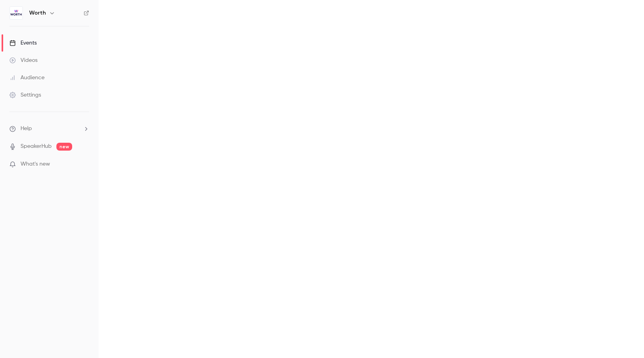 Image resolution: width=644 pixels, height=358 pixels. What do you see at coordinates (24, 60) in the screenshot?
I see `div: Videos` at bounding box center [24, 60].